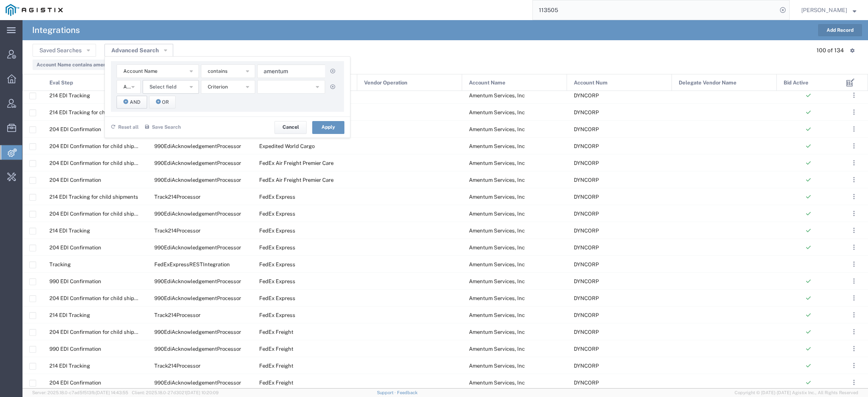 This screenshot has height=397, width=868. I want to click on span: FedEx Air Freight Premier Care, so click(296, 180).